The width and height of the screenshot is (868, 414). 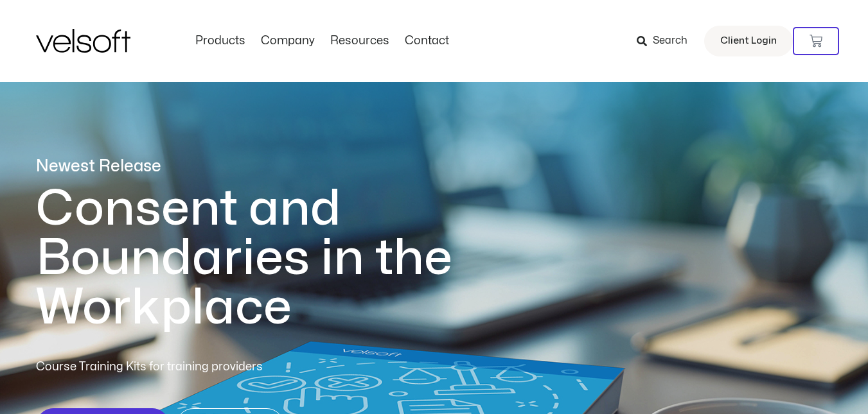 What do you see at coordinates (83, 41) in the screenshot?
I see `img: Velsoft Training Materials` at bounding box center [83, 41].